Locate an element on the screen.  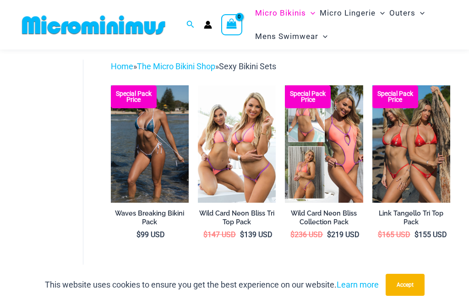
h2: Waves Breaking Bikini Pack is located at coordinates (150, 217).